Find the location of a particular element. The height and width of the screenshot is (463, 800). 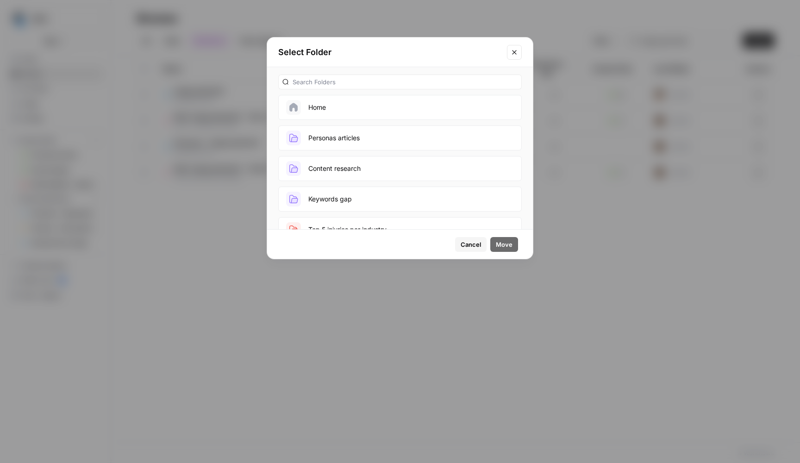

button: Close modal is located at coordinates (515, 52).